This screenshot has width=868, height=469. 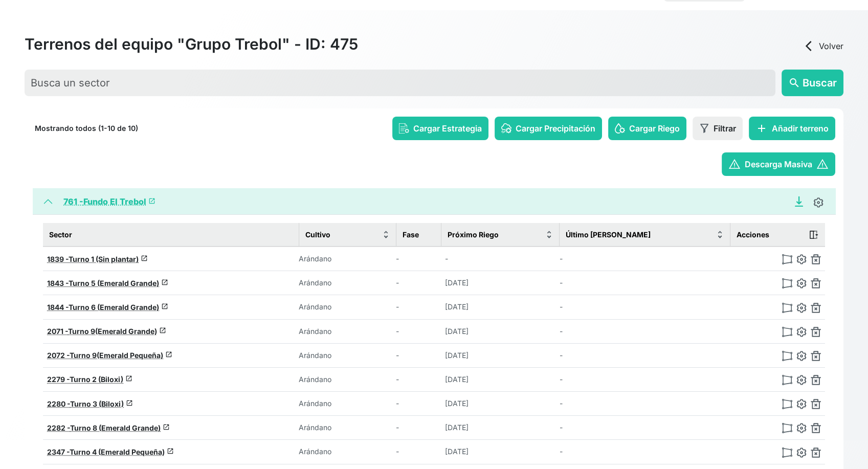 What do you see at coordinates (808, 46) in the screenshot?
I see `span: arrow_back_ios` at bounding box center [808, 46].